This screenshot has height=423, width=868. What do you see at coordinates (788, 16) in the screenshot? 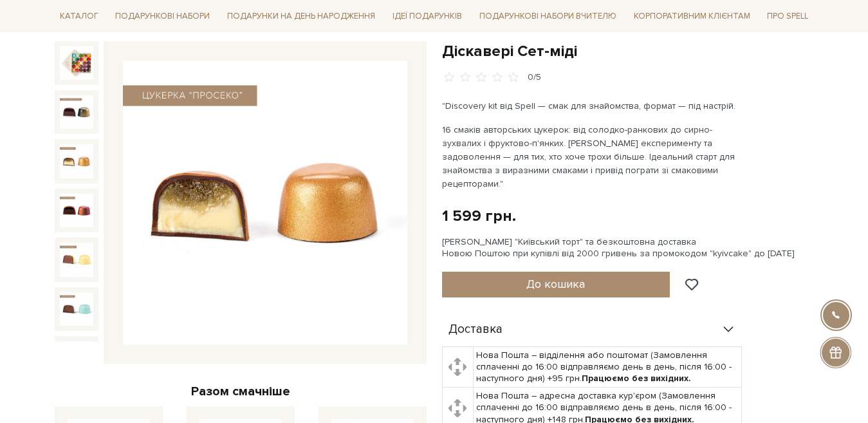
I see `a: Про Spell` at bounding box center [788, 16].